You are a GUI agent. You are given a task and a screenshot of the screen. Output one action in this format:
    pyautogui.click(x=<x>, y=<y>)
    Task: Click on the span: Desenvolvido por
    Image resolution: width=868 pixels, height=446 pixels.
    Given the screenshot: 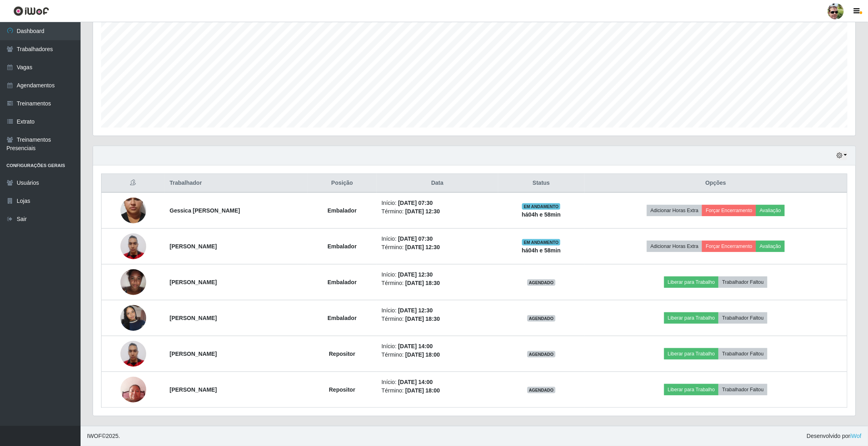 What is the action you would take?
    pyautogui.click(x=834, y=436)
    